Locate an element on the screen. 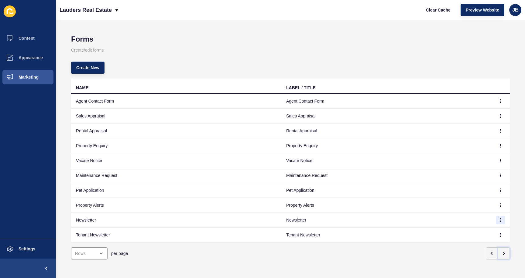  span: Preview Website is located at coordinates (482, 10).